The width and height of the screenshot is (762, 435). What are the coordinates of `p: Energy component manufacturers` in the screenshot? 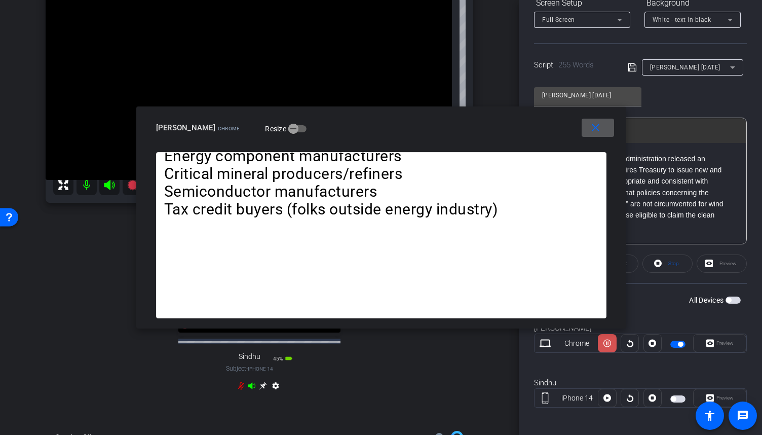 It's located at (381, 156).